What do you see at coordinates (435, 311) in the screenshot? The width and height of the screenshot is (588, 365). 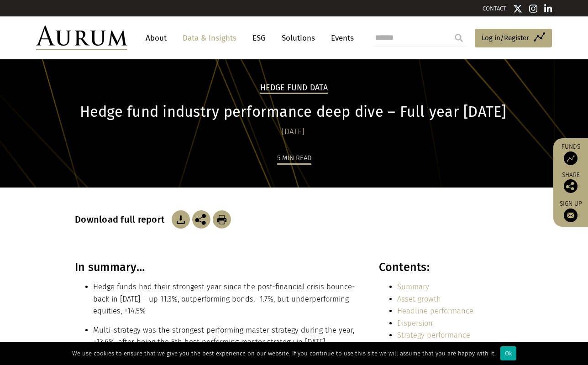 I see `a: Headline performance` at bounding box center [435, 311].